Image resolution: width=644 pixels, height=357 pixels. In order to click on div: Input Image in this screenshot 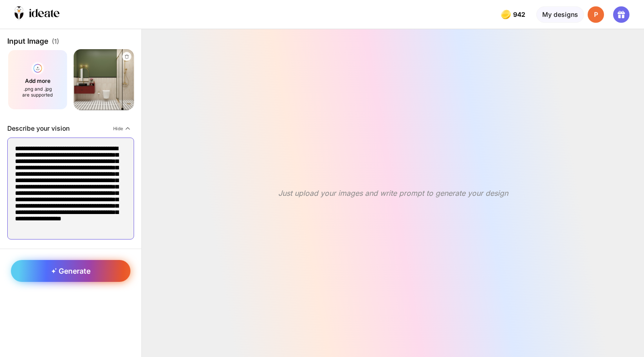, I will do `click(70, 41)`.